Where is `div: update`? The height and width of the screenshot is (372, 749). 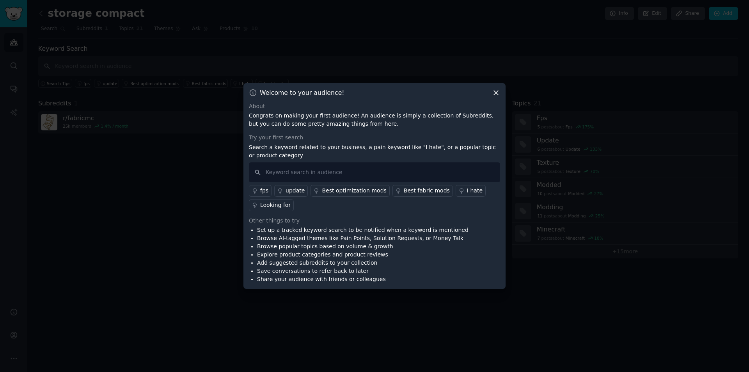 div: update is located at coordinates (295, 190).